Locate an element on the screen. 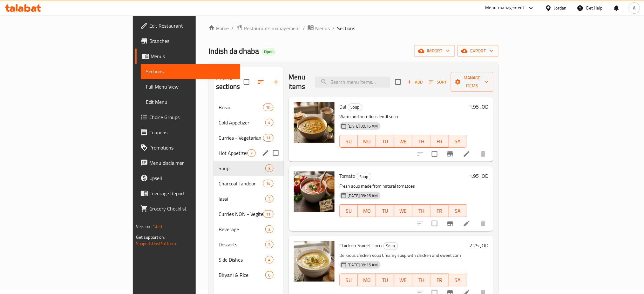 The width and height of the screenshot is (644, 294). div: Curries - Vegetarian is located at coordinates (241, 138).